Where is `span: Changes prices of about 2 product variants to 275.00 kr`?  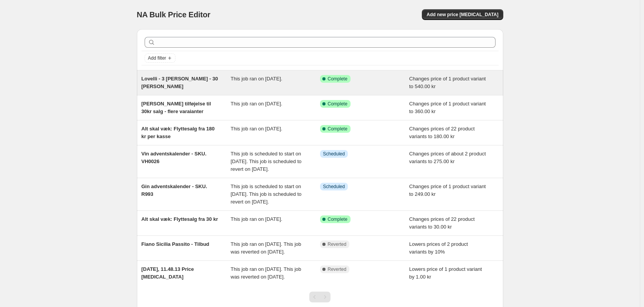 span: Changes prices of about 2 product variants to 275.00 kr is located at coordinates (448, 157).